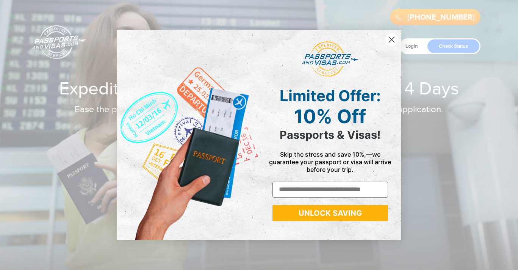 The image size is (518, 270). I want to click on button: UNLOCK SAVING, so click(330, 213).